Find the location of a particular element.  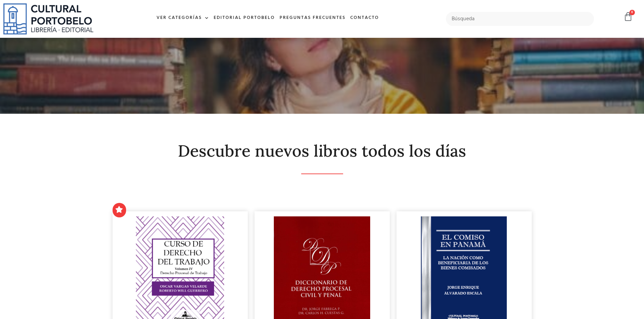

a: Contacto is located at coordinates (364, 18).